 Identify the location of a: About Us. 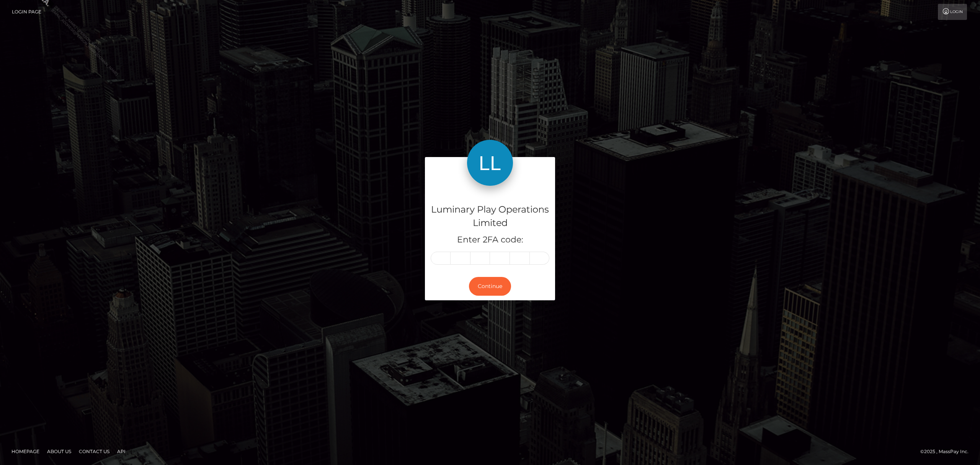
(59, 451).